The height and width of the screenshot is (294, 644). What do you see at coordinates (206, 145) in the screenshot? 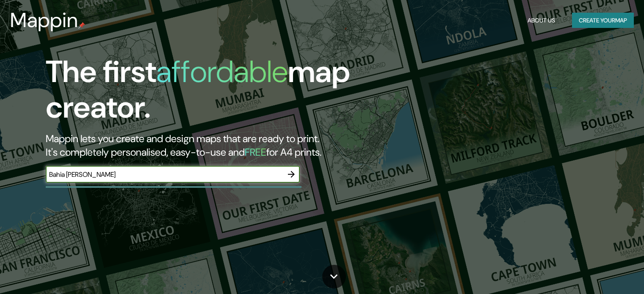
I see `h2: Mappin lets you create and design maps that are ready to print. It's completely personalised, eas...` at bounding box center [206, 145].